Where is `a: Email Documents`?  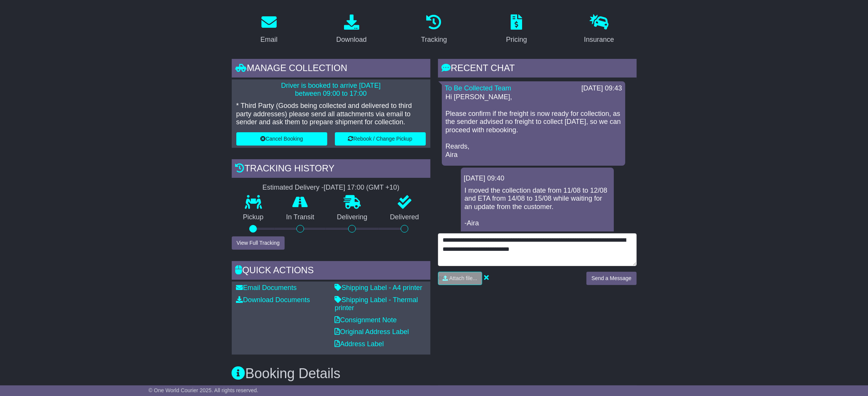
a: Email Documents is located at coordinates (267, 288).